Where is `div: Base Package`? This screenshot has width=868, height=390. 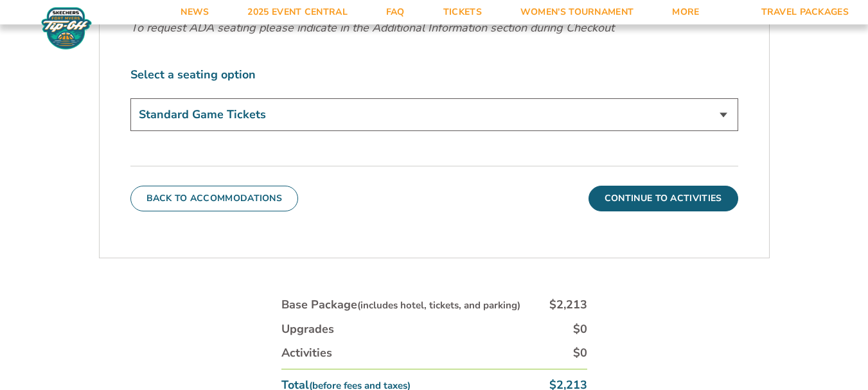 div: Base Package is located at coordinates (401, 304).